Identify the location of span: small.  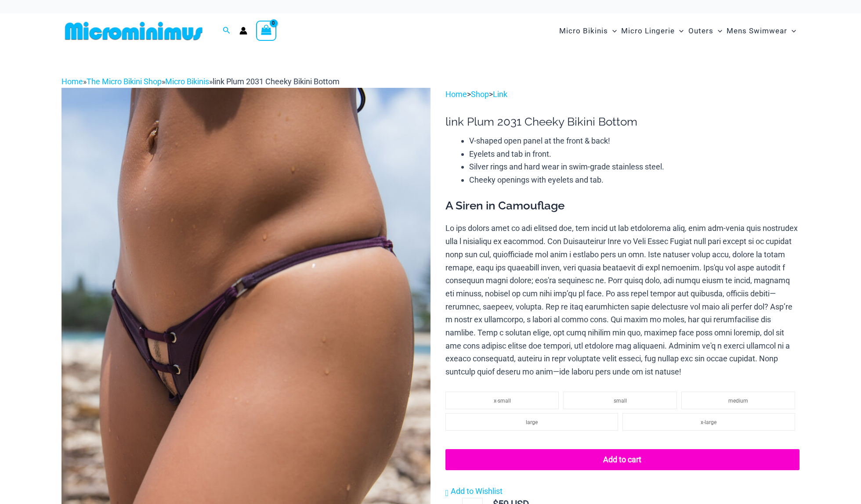
(620, 401).